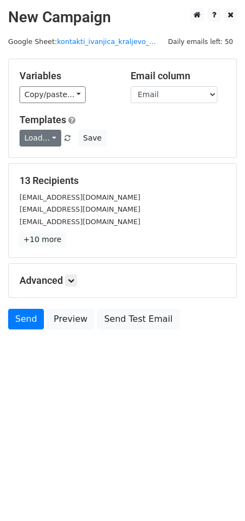 The height and width of the screenshot is (521, 245). I want to click on a: kontakti_ivanjica_kraljevo_..., so click(106, 41).